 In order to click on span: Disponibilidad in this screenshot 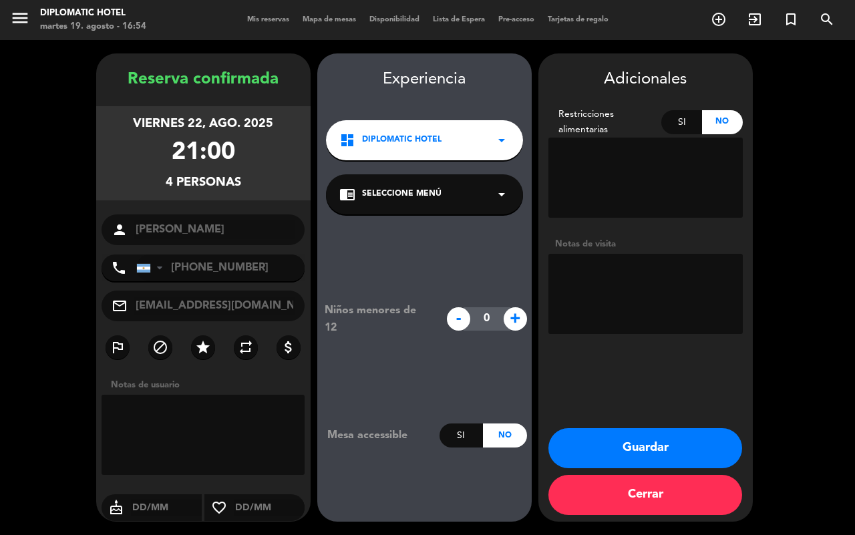, I will do `click(394, 19)`.